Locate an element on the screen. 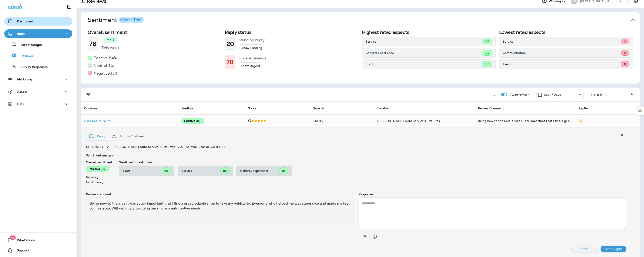 The width and height of the screenshot is (644, 257). button: Data is located at coordinates (38, 104).